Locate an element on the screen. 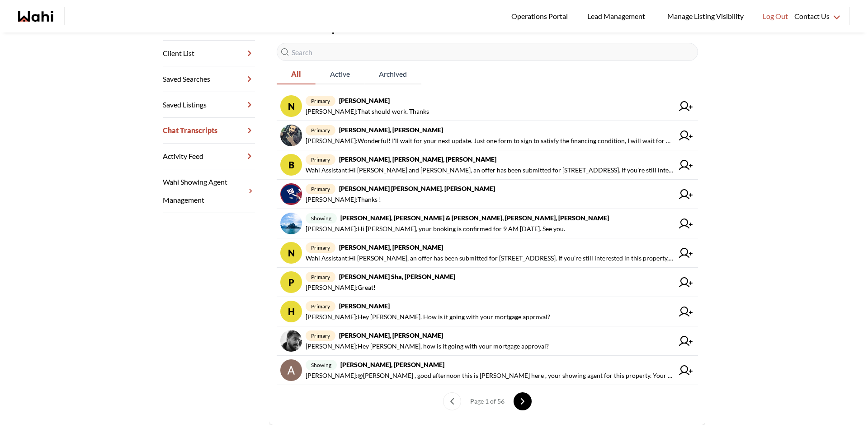 This screenshot has width=868, height=437. a: Activity Feed is located at coordinates (209, 157).